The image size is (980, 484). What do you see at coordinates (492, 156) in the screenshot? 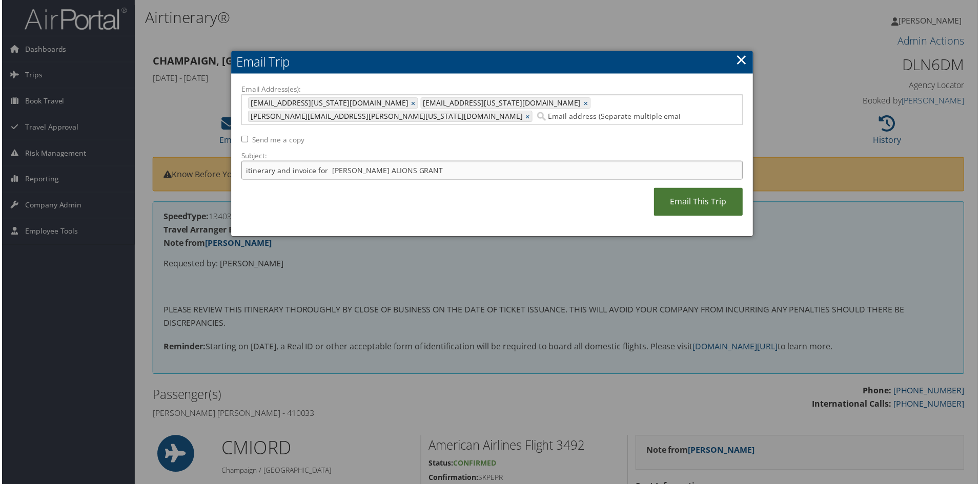
I see `label: Subject:` at bounding box center [492, 156].